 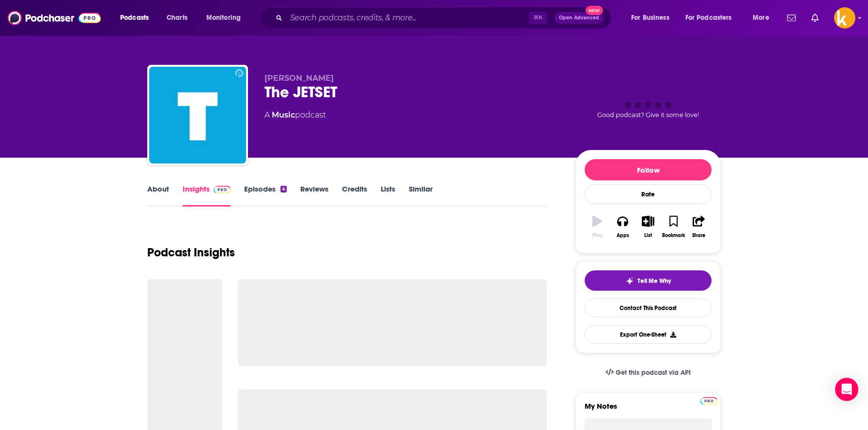 I want to click on div: A podcast, so click(x=295, y=115).